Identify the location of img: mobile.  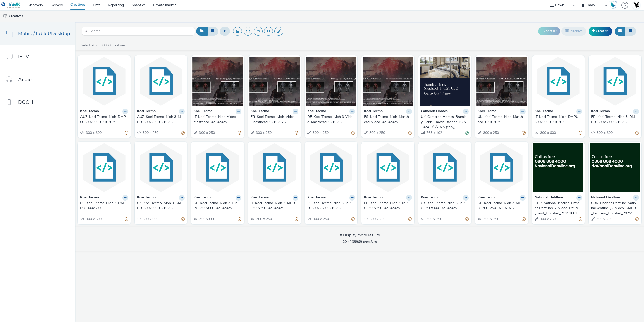
(5, 16).